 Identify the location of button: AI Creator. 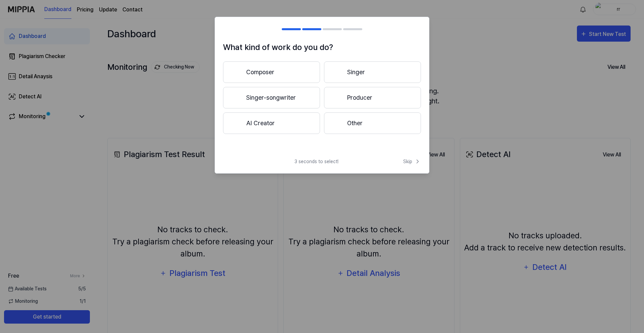
(272, 123).